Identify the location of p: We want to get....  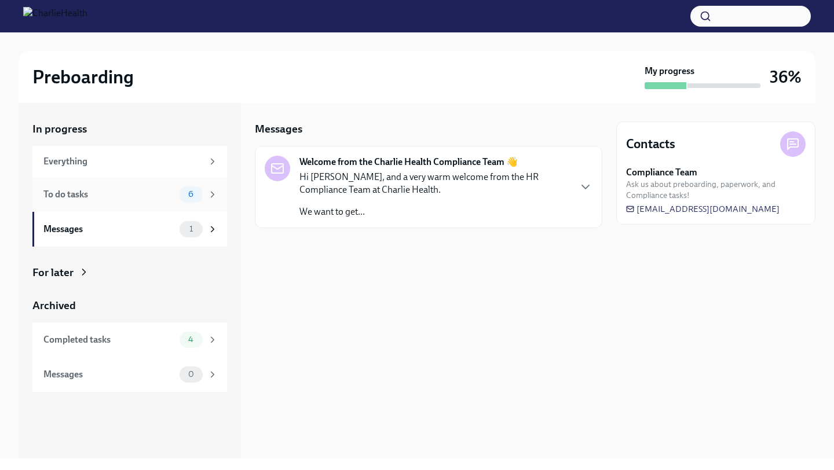
(434, 212).